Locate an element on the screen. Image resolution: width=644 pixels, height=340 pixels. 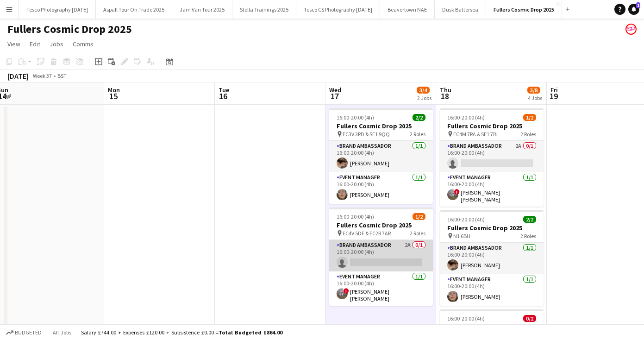
span: N1 6BU is located at coordinates (462, 236).